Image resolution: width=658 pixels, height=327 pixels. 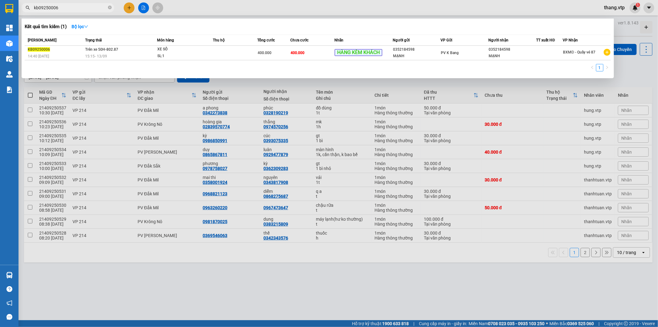 What do you see at coordinates (165, 40) in the screenshot?
I see `span: Món hàng` at bounding box center [165, 40].